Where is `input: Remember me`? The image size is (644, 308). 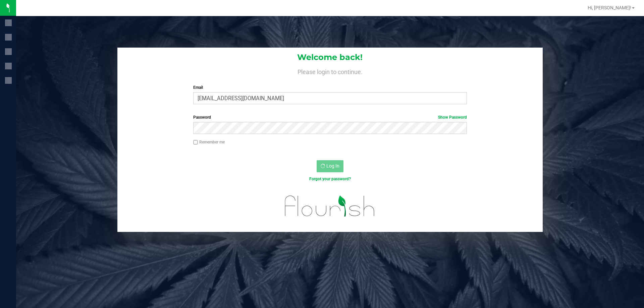
input: Remember me is located at coordinates (195, 142).